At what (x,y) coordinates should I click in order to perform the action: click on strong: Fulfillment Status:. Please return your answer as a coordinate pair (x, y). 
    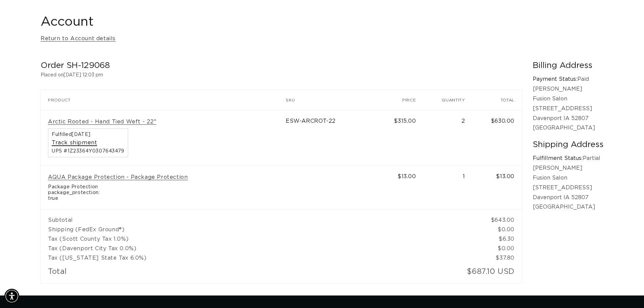
    Looking at the image, I should click on (557, 159).